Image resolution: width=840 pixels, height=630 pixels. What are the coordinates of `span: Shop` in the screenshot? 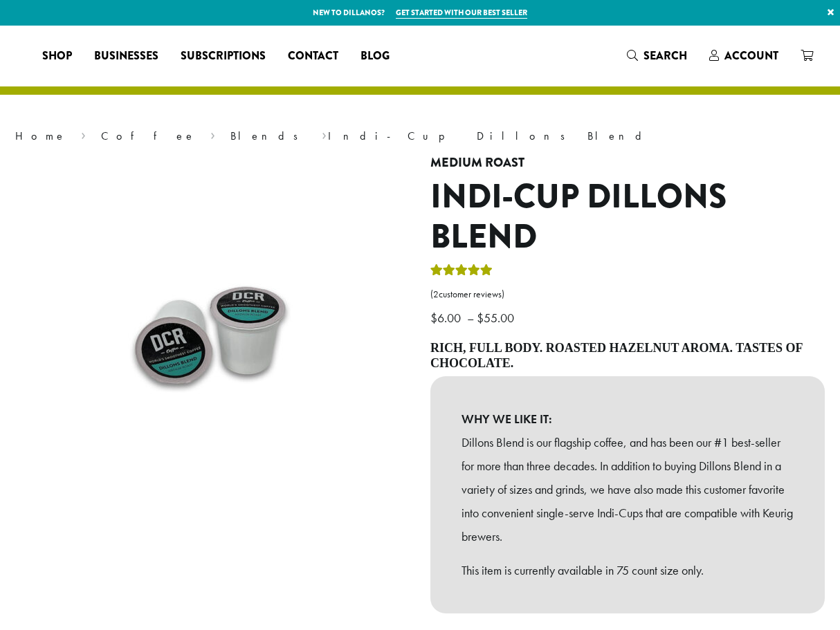 It's located at (57, 56).